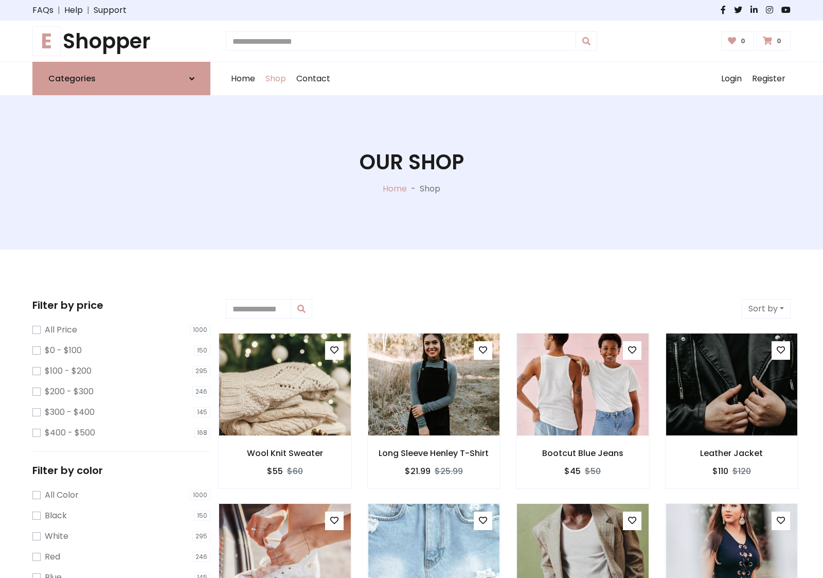 The height and width of the screenshot is (578, 823). Describe the element at coordinates (449, 471) in the screenshot. I see `del: $25.99` at that location.